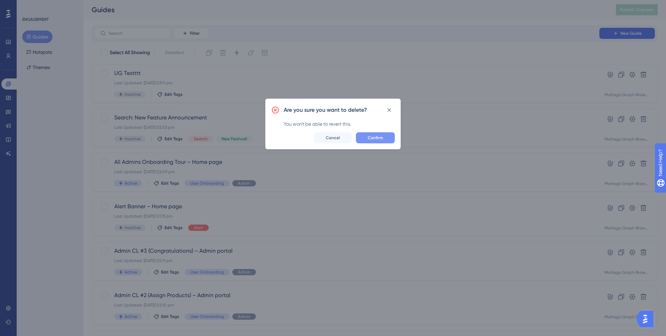  I want to click on span: Need Help?, so click(30, 6).